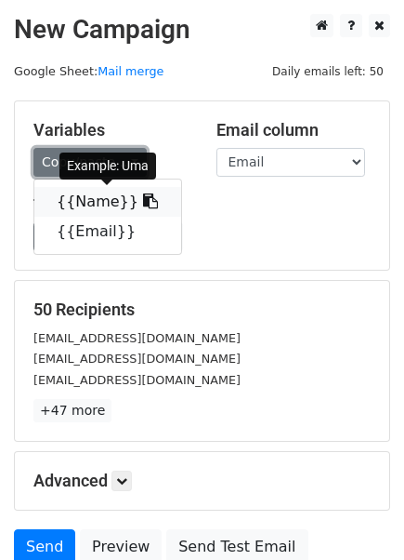 The height and width of the screenshot is (560, 404). I want to click on a: Daily emails left: 50, so click(328, 71).